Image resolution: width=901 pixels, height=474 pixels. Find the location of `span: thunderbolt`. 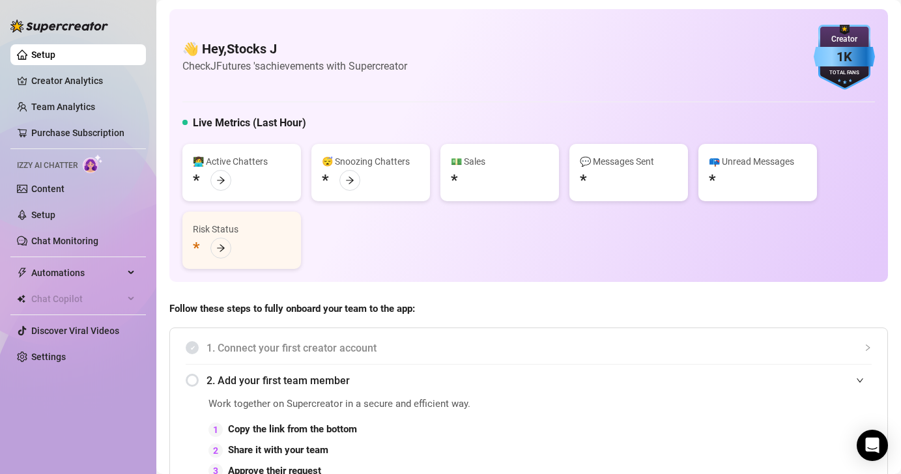

span: thunderbolt is located at coordinates (22, 273).